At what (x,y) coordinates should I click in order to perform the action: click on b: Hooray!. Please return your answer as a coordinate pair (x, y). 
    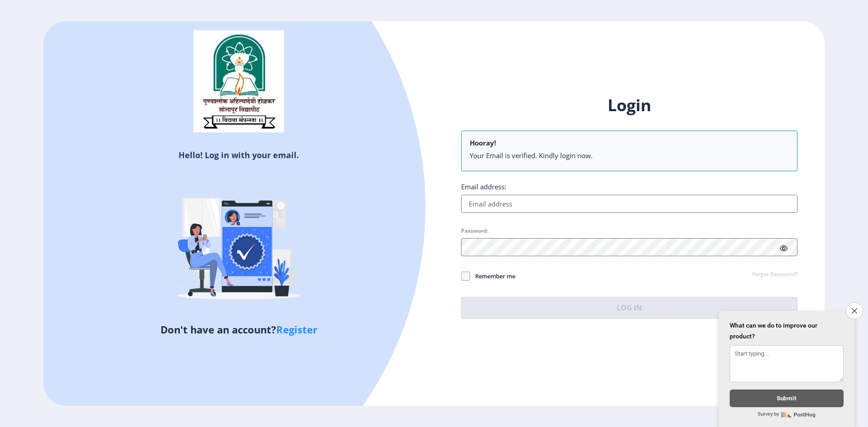
    Looking at the image, I should click on (483, 143).